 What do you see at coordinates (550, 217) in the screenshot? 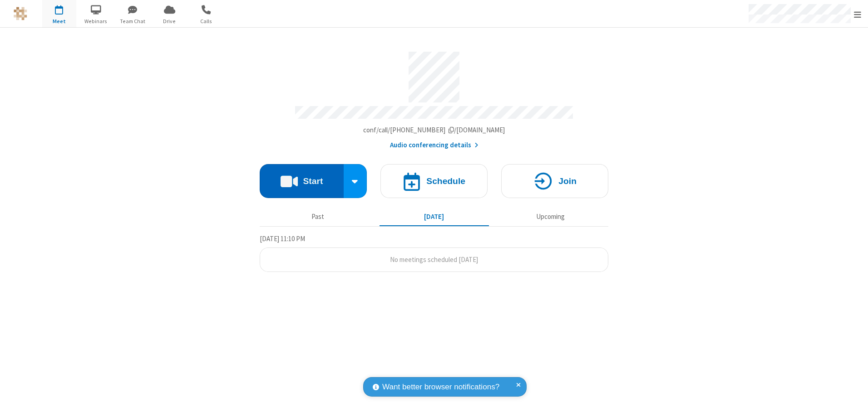
I see `button: Upcoming` at bounding box center [550, 217].